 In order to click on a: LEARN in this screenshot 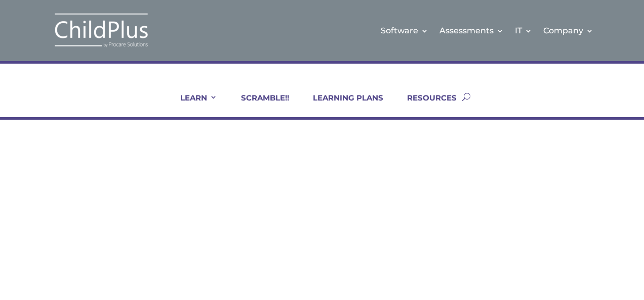, I will do `click(192, 105)`.